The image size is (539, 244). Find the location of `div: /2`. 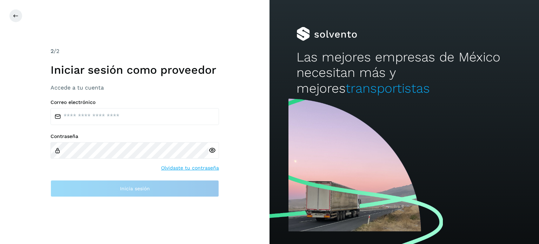

div: /2 is located at coordinates (135, 51).